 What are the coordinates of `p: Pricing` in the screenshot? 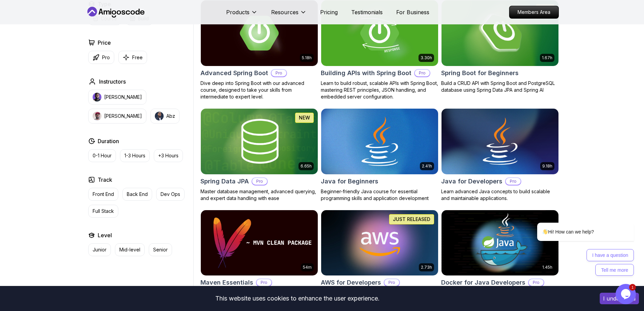 It's located at (329, 12).